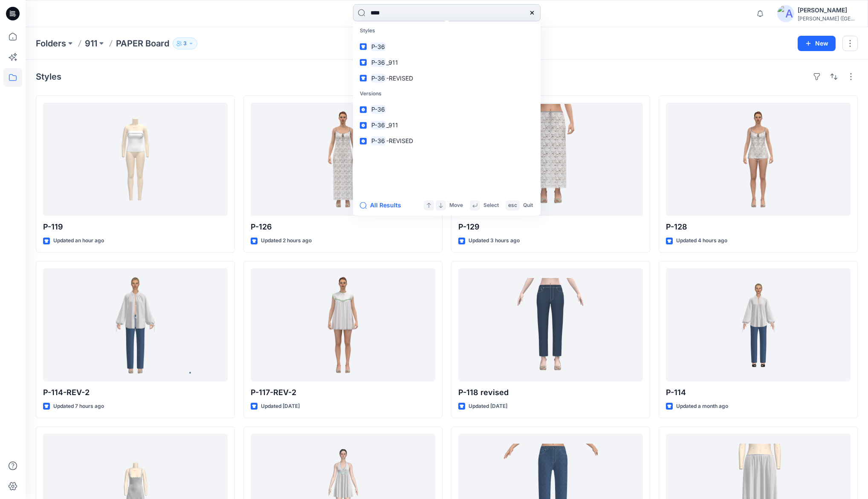 Image resolution: width=868 pixels, height=499 pixels. What do you see at coordinates (551, 159) in the screenshot?
I see `a: P-129` at bounding box center [551, 159].